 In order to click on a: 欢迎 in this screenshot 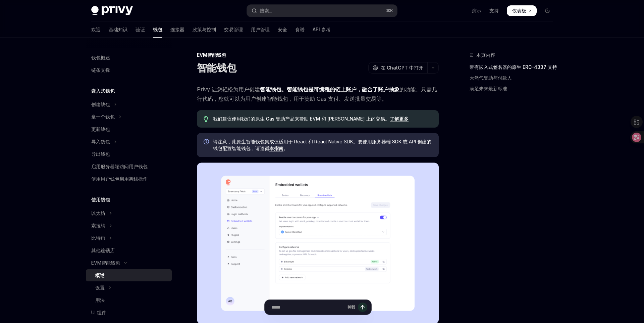, I will do `click(96, 30)`.